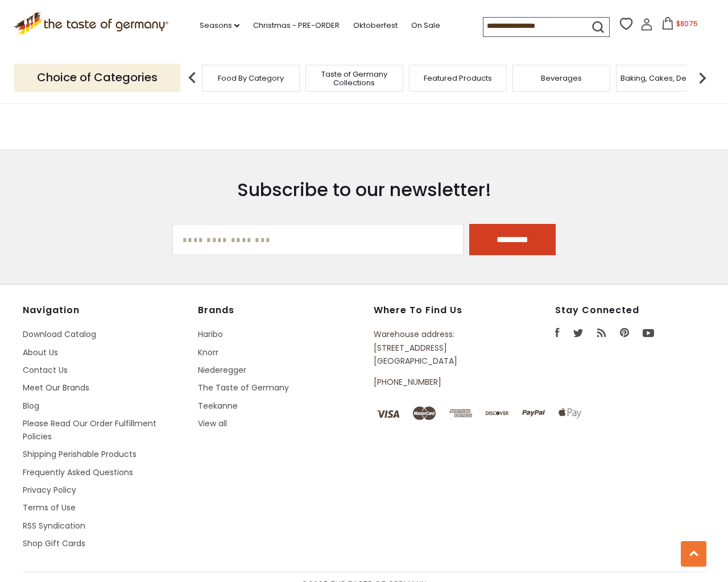 This screenshot has width=728, height=582. Describe the element at coordinates (376, 25) in the screenshot. I see `a: Oktoberfest` at that location.